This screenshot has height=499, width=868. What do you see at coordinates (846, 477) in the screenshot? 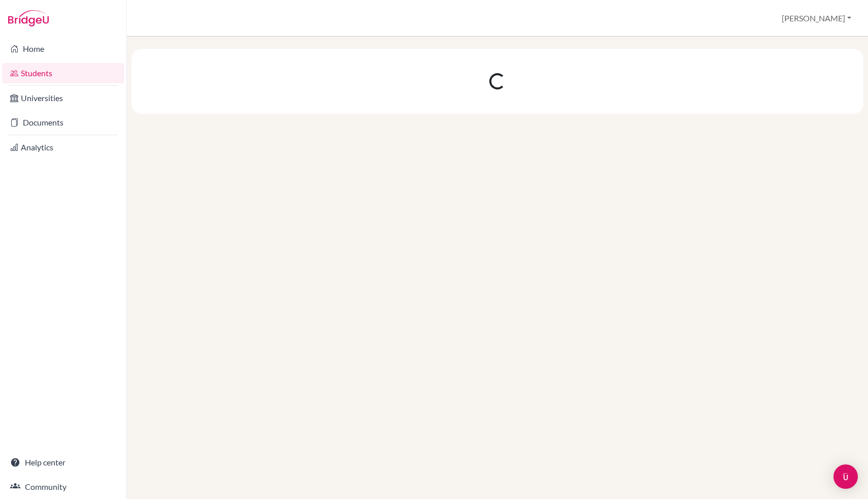
I see `div: Open Intercom Messenger` at bounding box center [846, 477].